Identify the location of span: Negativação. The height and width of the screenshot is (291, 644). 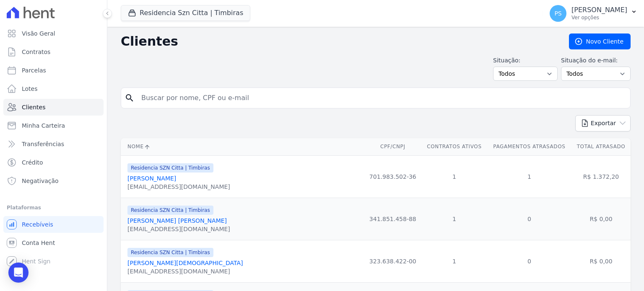
(40, 181).